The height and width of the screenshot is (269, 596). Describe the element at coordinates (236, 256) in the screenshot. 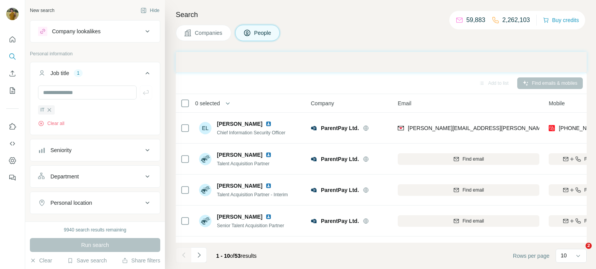

I see `span: results` at that location.